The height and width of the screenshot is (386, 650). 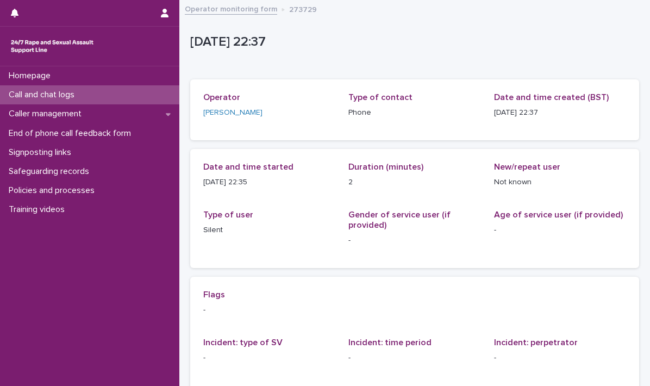 What do you see at coordinates (303, 9) in the screenshot?
I see `p: 273729` at bounding box center [303, 9].